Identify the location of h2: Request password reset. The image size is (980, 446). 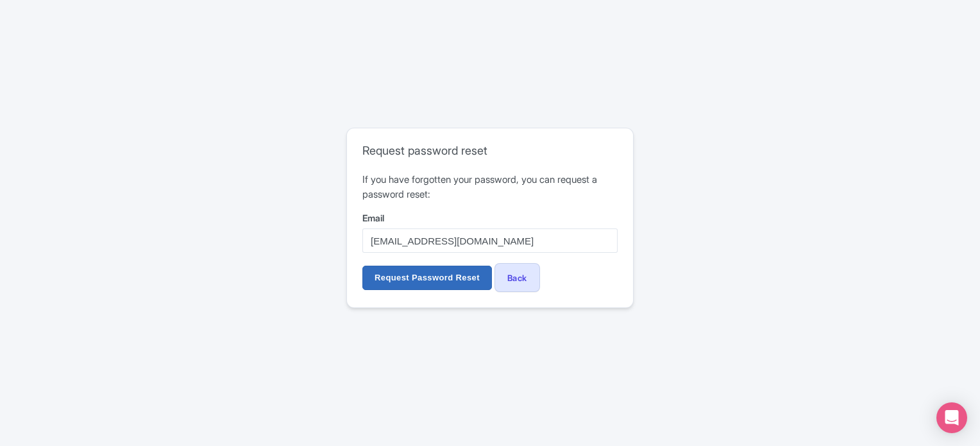
(490, 151).